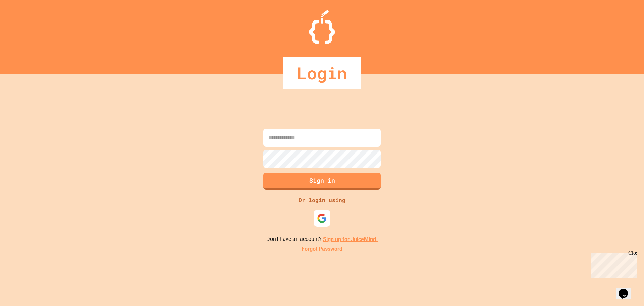 This screenshot has height=306, width=644. What do you see at coordinates (25, 22) in the screenshot?
I see `div: Chat with us now!Close` at bounding box center [25, 22].